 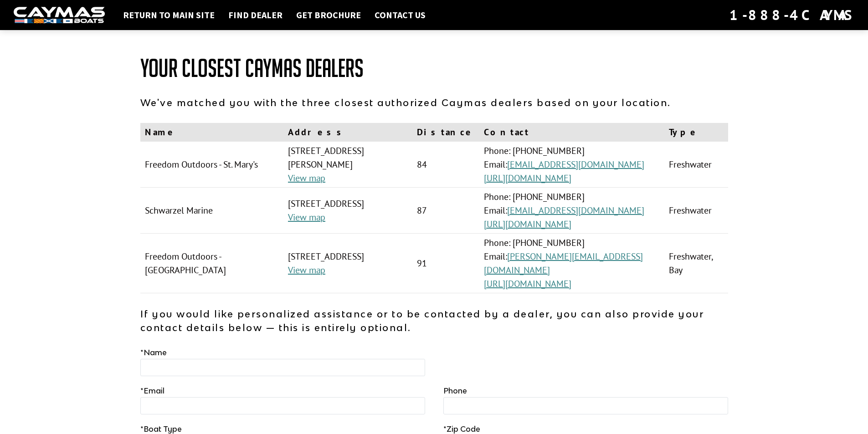 I want to click on th: Type, so click(x=696, y=132).